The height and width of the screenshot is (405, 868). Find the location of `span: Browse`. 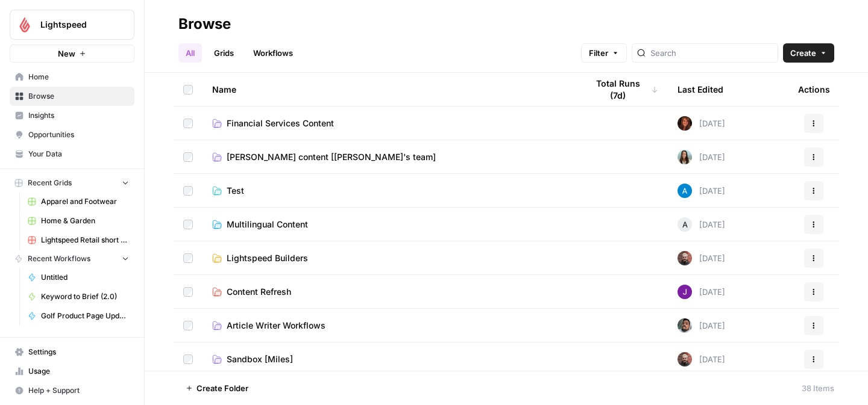

span: Browse is located at coordinates (78, 97).